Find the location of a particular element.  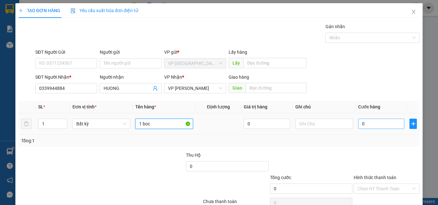

span: Định lượng is located at coordinates (218, 107).